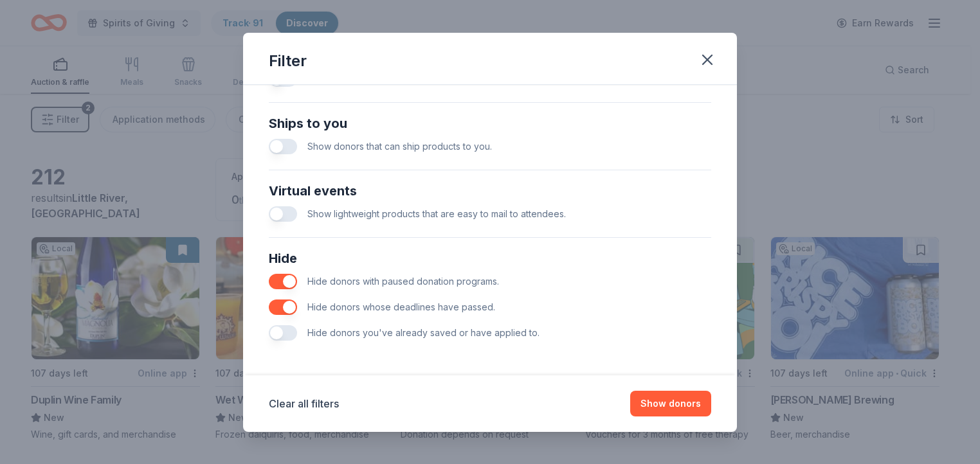 The height and width of the screenshot is (464, 980). Describe the element at coordinates (423, 332) in the screenshot. I see `span: Hide donors you've already saved or have applied to.` at that location.